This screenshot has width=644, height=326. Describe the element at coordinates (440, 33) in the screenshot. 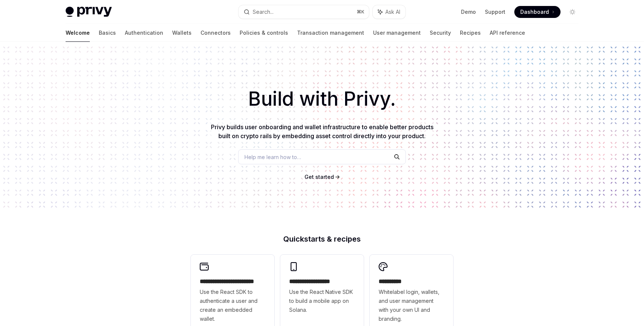

I see `a: Security` at that location.